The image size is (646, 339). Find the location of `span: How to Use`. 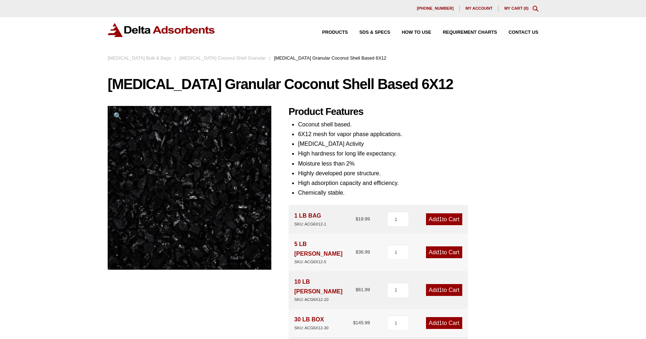

span: How to Use is located at coordinates (417, 32).